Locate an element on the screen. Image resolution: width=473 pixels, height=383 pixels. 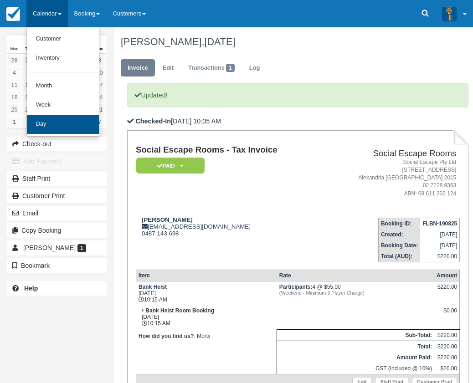
a: Help is located at coordinates (57, 288).